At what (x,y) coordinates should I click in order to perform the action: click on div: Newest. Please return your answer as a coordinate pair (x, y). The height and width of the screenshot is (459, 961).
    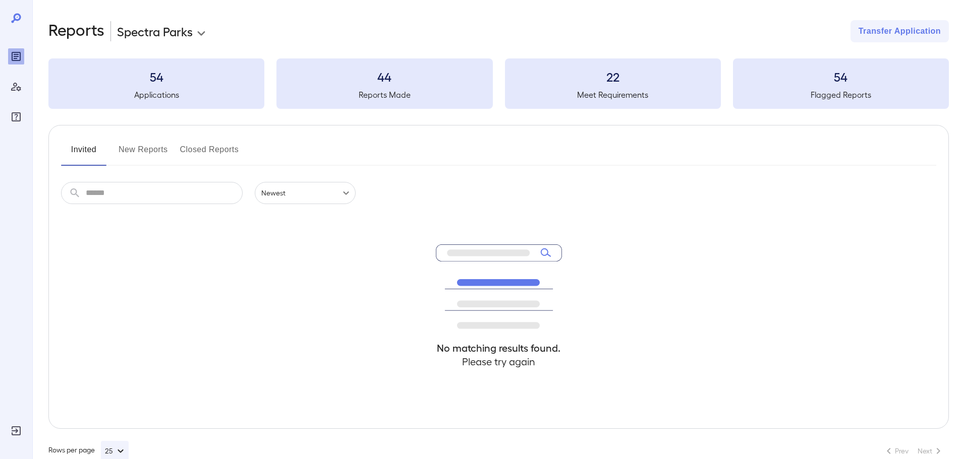
    Looking at the image, I should click on (305, 193).